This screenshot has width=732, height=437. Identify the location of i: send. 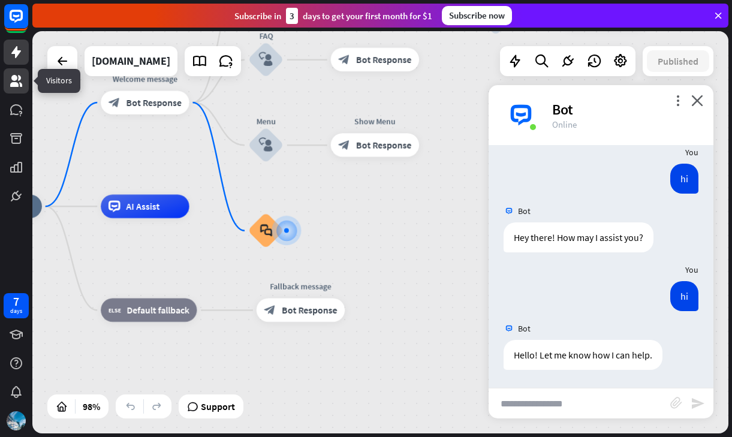
(698, 403).